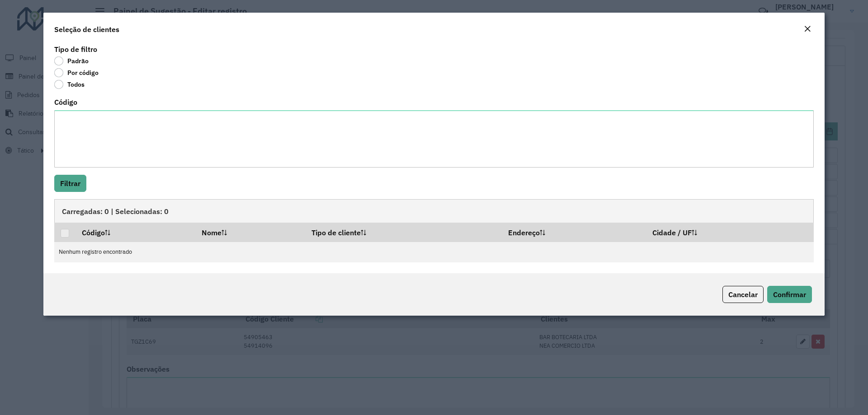 The width and height of the screenshot is (868, 415). Describe the element at coordinates (70, 184) in the screenshot. I see `button: Filtrar` at that location.